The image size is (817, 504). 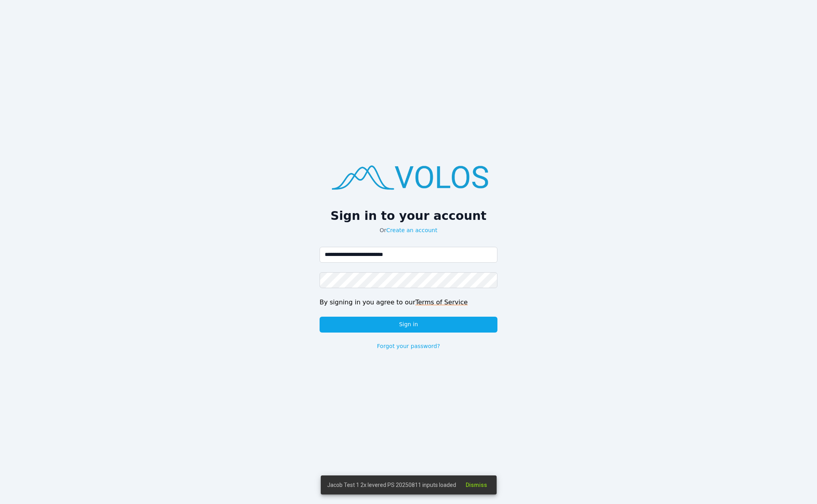 What do you see at coordinates (408, 176) in the screenshot?
I see `img: logo.png` at bounding box center [408, 176].